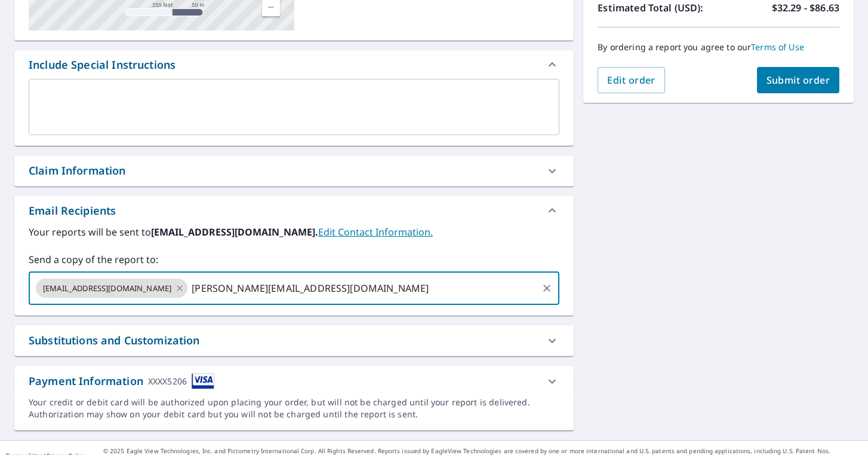 The image size is (868, 455). Describe the element at coordinates (631, 80) in the screenshot. I see `span: Edit order` at that location.